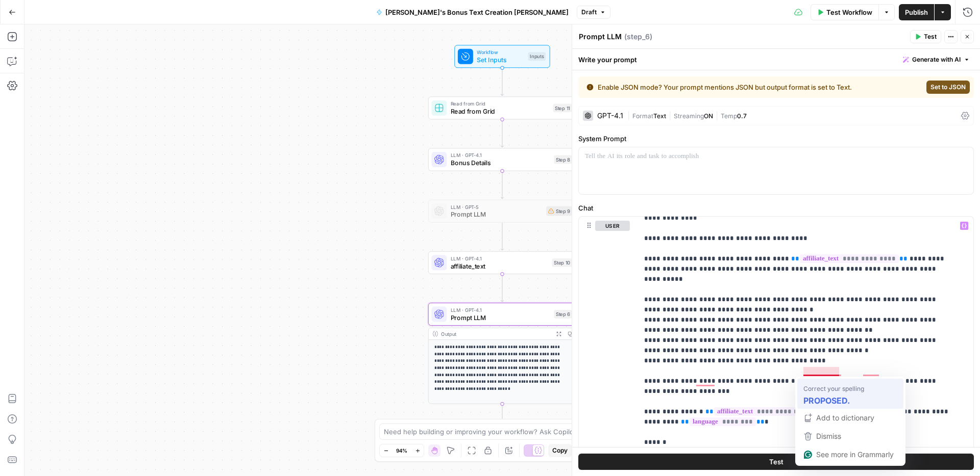  Describe the element at coordinates (948, 87) in the screenshot. I see `span: Set to JSON` at that location.